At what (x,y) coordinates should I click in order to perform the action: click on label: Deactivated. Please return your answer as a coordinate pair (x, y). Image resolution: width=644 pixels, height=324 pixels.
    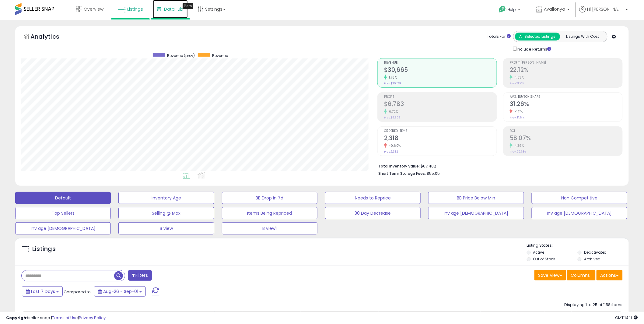
    Looking at the image, I should click on (595, 252).